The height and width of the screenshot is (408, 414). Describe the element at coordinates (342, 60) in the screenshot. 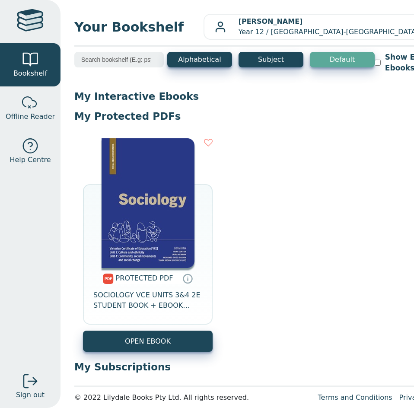

I see `button: Default` at that location.